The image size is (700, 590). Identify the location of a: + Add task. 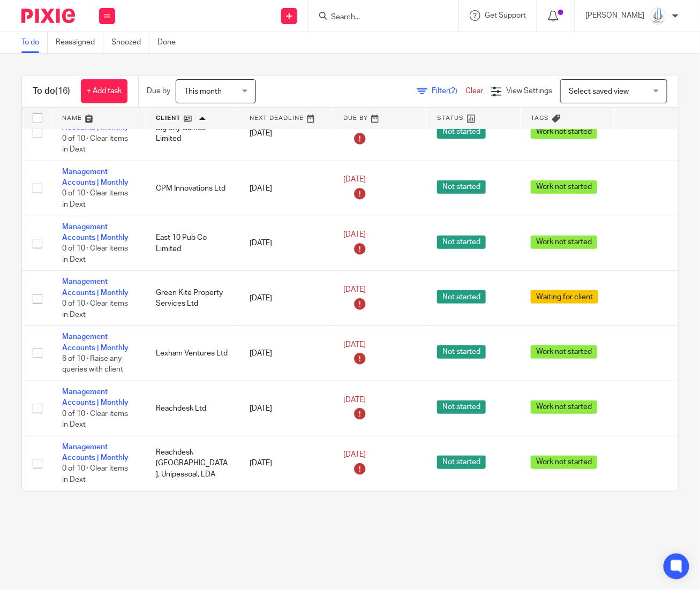
(104, 91).